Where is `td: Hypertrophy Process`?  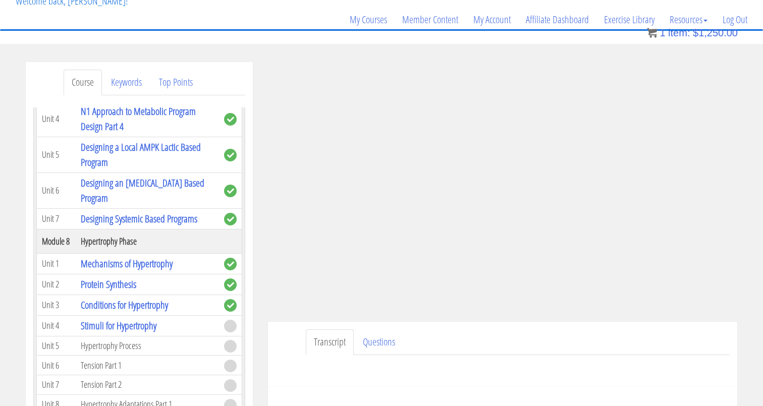
td: Hypertrophy Process is located at coordinates (147, 346).